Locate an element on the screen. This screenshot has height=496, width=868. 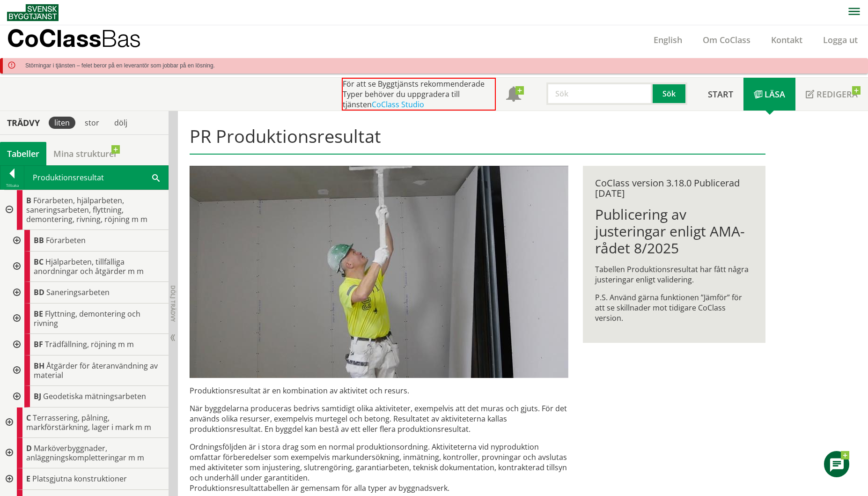
p: Tabellen Produktionsresultat har fått några justeringar enligt validering. is located at coordinates (674, 274).